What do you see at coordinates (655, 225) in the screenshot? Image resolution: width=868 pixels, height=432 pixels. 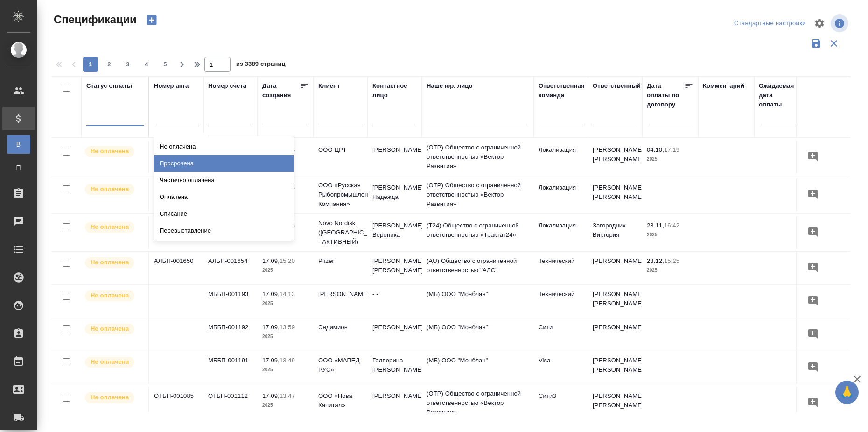 I see `p: 23.11,` at bounding box center [655, 225].